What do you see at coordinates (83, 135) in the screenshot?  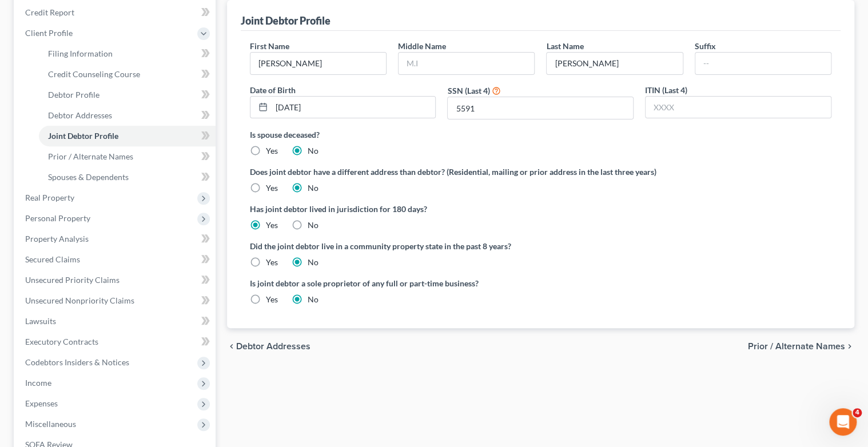 I see `span: Joint Debtor Profile` at bounding box center [83, 135].